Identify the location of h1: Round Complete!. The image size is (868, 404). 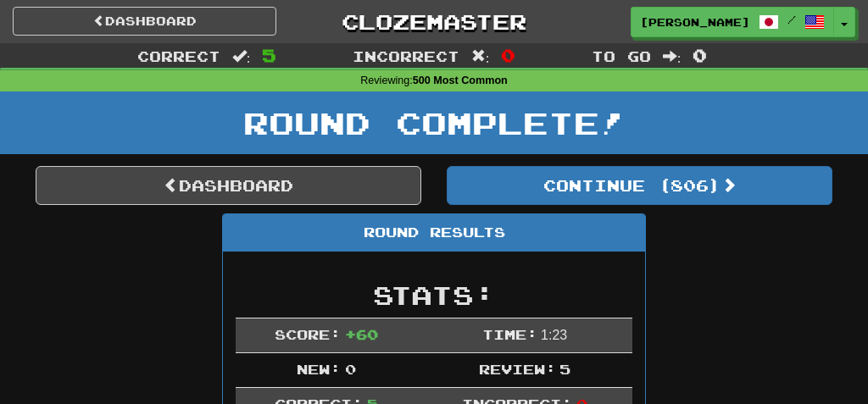
(434, 123).